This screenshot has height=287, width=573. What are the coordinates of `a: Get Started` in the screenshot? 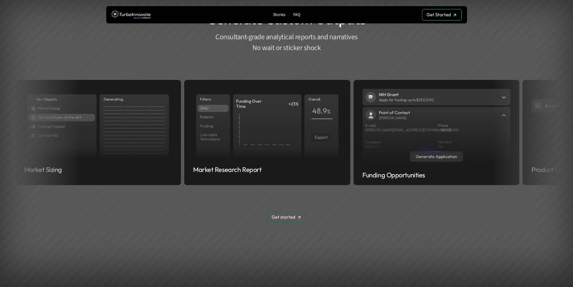 It's located at (442, 15).